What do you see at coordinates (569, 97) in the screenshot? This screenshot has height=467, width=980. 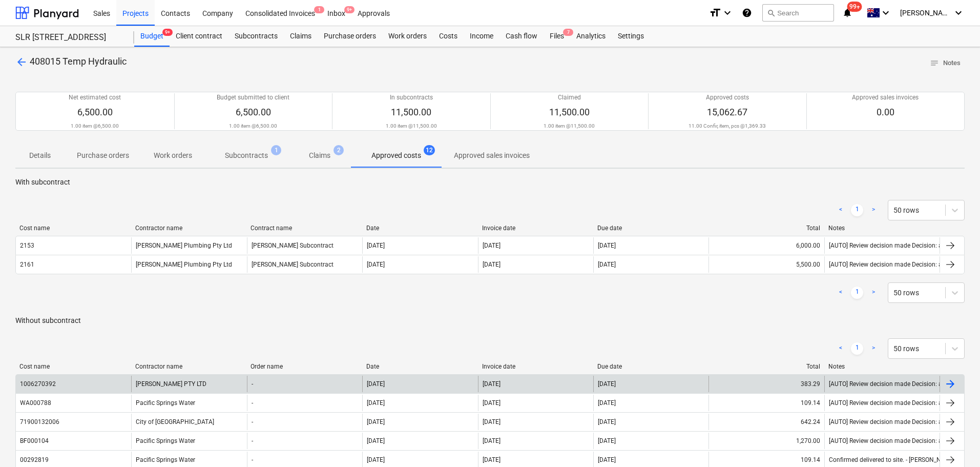 I see `p: Claimed` at bounding box center [569, 97].